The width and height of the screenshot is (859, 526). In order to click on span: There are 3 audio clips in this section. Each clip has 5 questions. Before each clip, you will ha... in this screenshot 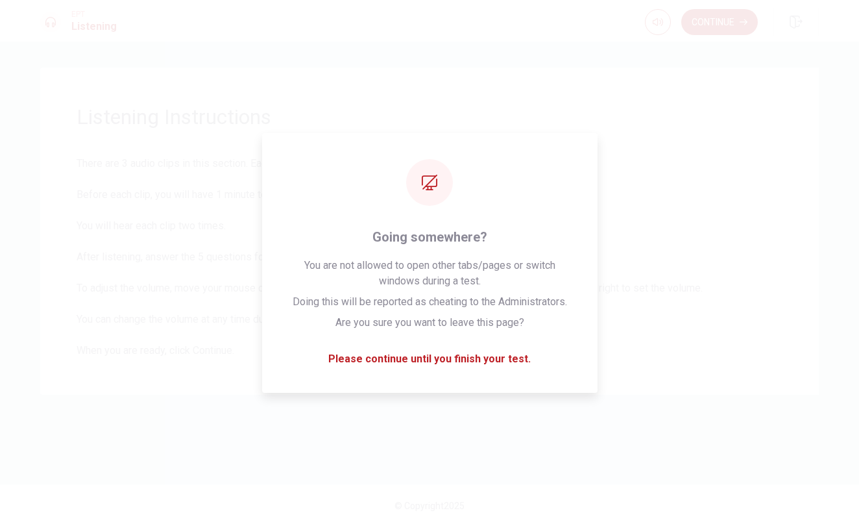, I will do `click(430, 257)`.